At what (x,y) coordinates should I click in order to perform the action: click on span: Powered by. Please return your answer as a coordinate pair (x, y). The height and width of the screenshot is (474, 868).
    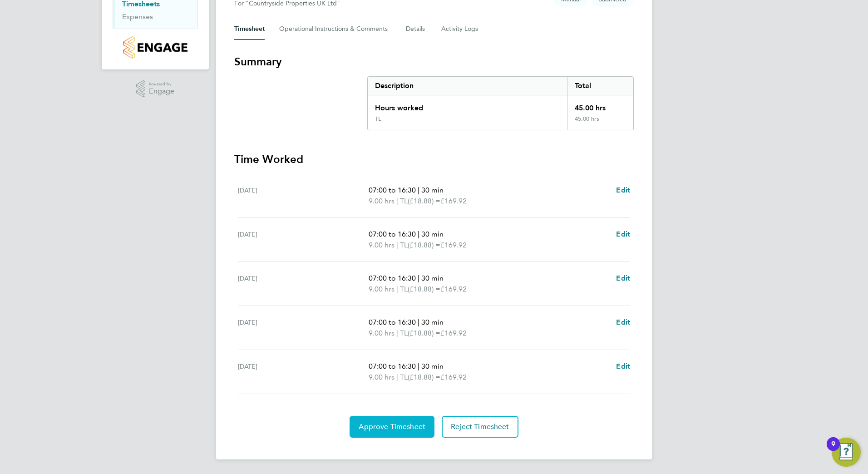
    Looking at the image, I should click on (161, 84).